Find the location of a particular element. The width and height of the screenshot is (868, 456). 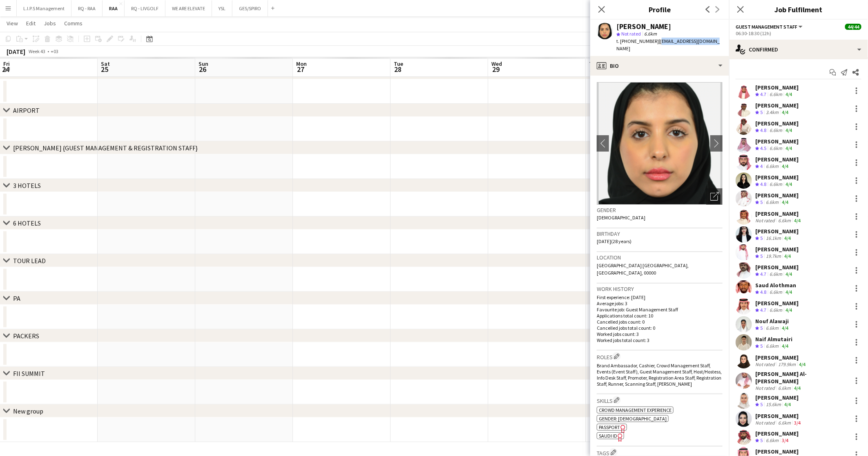

h3: Profile is located at coordinates (660, 10).